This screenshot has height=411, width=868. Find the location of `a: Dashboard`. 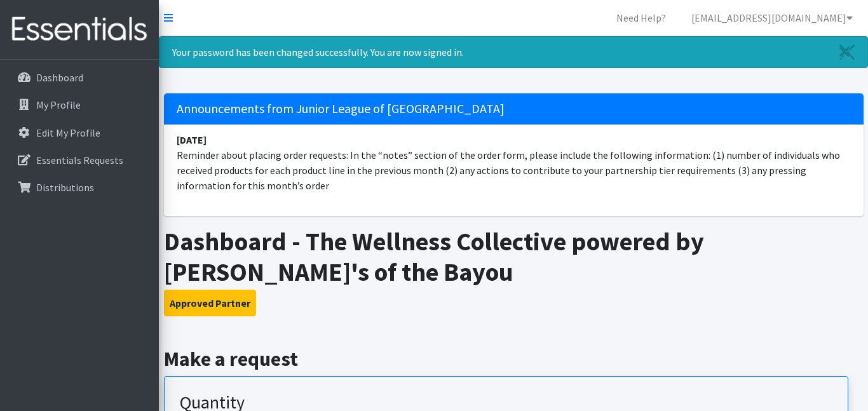

a: Dashboard is located at coordinates (80, 77).